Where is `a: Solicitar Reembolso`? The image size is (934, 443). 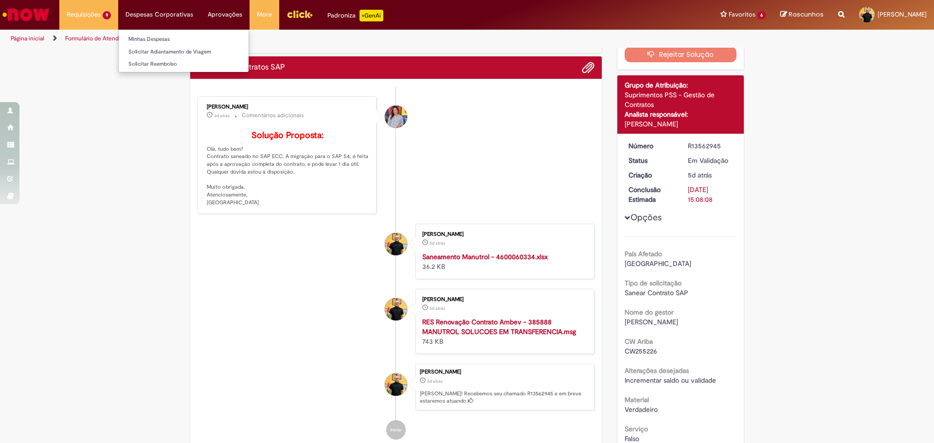
a: Solicitar Reembolso is located at coordinates (183, 64).